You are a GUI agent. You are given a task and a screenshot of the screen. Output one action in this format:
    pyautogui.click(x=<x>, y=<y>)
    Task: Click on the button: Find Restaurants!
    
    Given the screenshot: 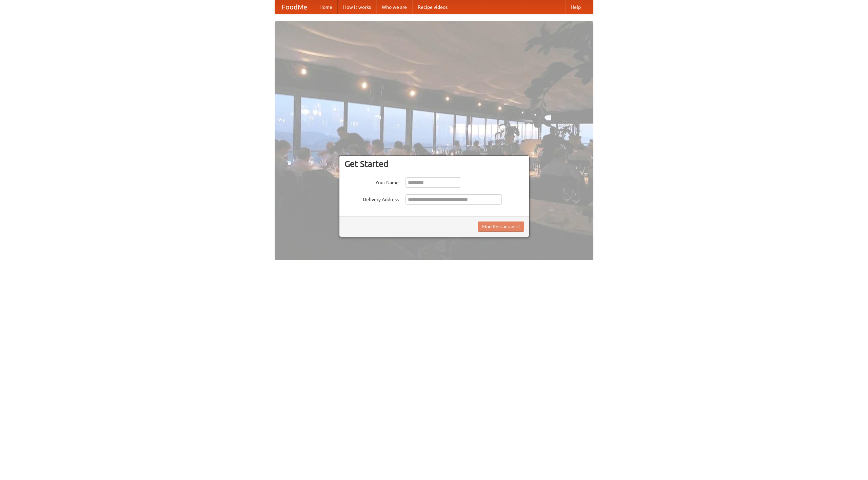 What is the action you would take?
    pyautogui.click(x=501, y=226)
    